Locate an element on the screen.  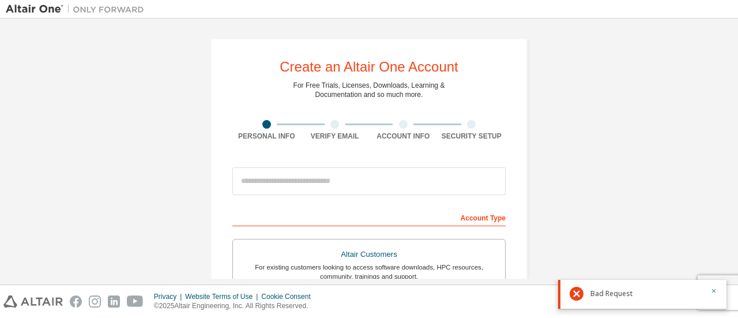
div: Account Info is located at coordinates (403, 136).